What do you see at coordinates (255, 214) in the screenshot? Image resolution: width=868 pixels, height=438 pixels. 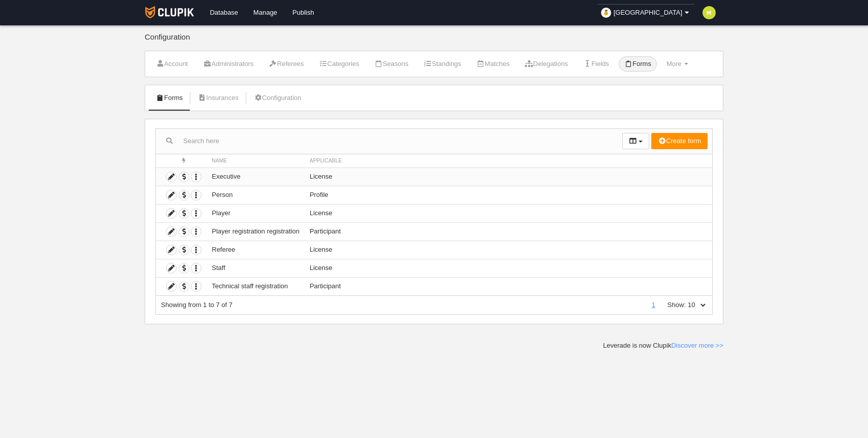 I see `td: Player` at bounding box center [255, 214].